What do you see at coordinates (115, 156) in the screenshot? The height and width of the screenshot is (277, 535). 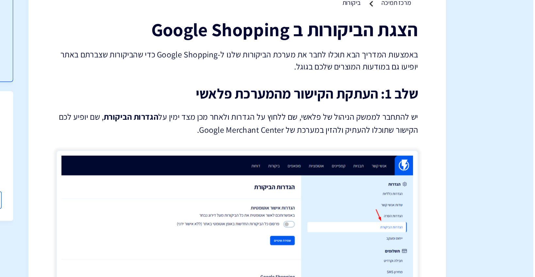 I see `h3: תמיכה מלאה במעבר` at bounding box center [115, 156].